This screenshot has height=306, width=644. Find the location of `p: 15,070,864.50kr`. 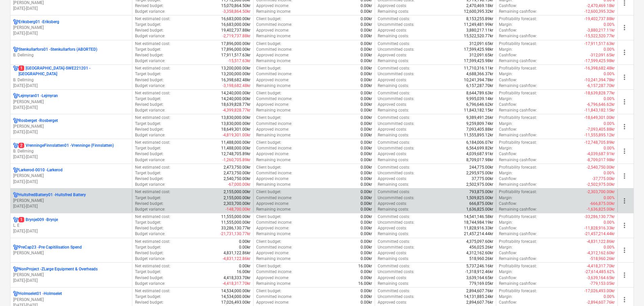

p: 15,070,864.50kr is located at coordinates (236, 6).